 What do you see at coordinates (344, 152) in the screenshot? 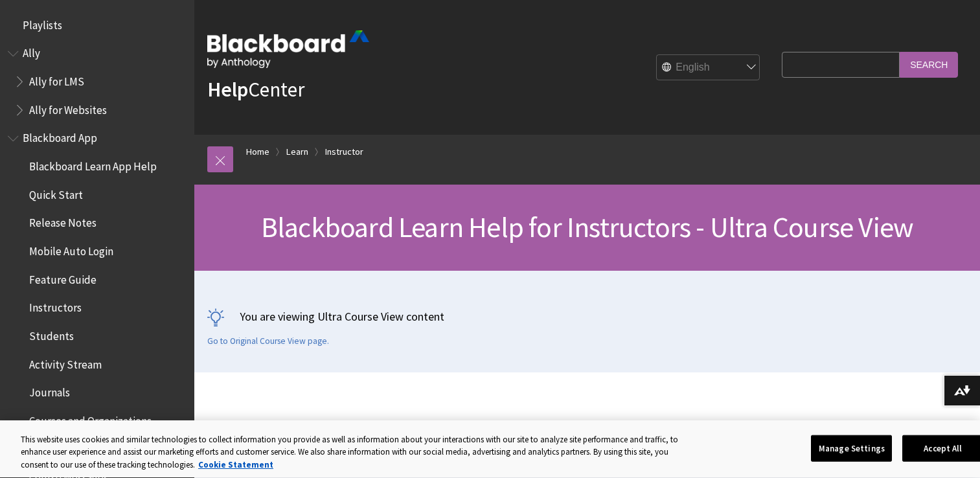
I see `a: Instructor` at bounding box center [344, 152].